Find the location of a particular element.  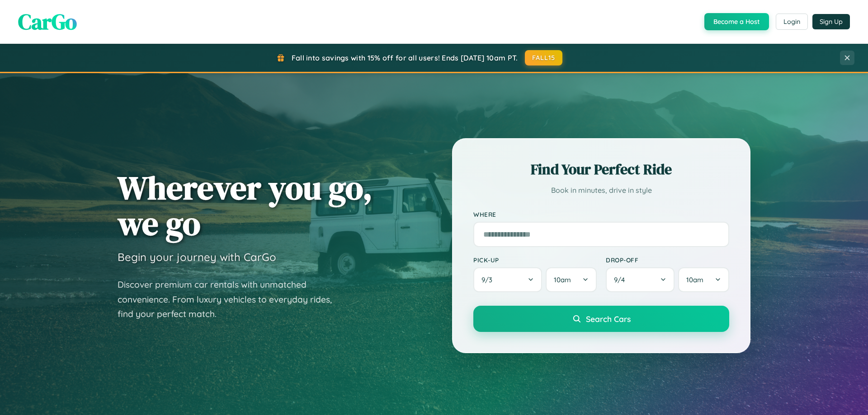

label: Where is located at coordinates (601, 214).